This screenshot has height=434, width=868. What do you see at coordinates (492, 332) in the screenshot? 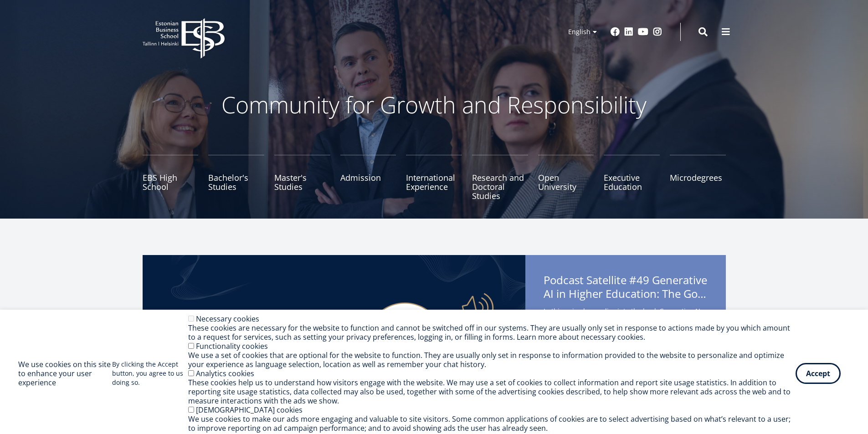
I see `div: These cookies are necessary for the website to function and cannot be switched off in our systems...` at bounding box center [492, 332].